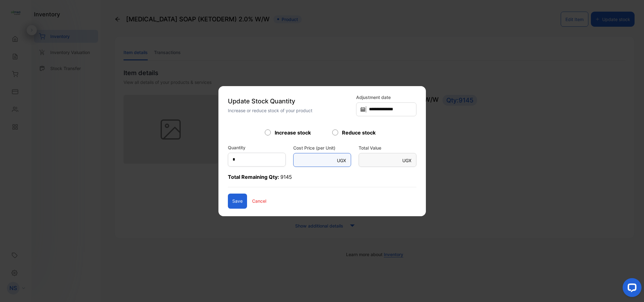 The width and height of the screenshot is (644, 302). I want to click on p: Increase or reduce stock of your product, so click(290, 111).